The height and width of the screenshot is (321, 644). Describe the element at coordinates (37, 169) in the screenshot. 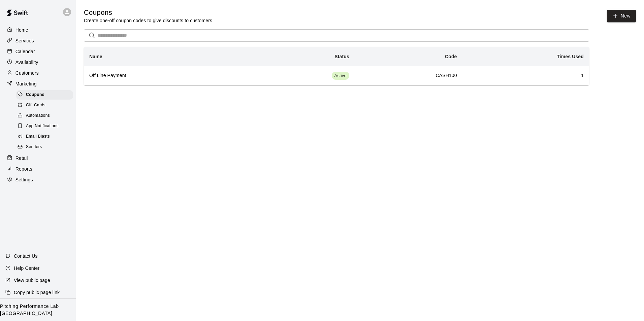

I see `div: Reports` at that location.